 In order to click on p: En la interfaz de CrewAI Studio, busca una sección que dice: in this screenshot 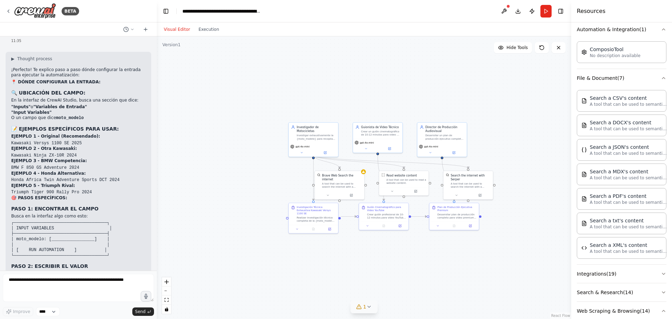, I will do `click(78, 100)`.